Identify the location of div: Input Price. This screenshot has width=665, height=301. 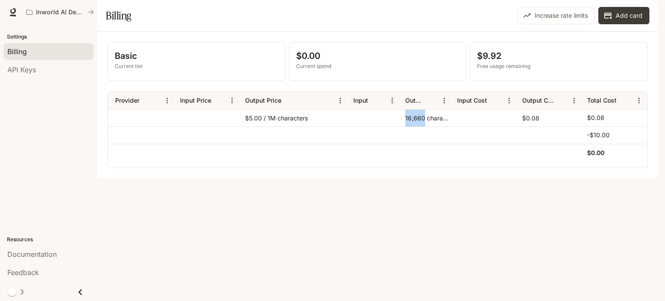
(196, 100).